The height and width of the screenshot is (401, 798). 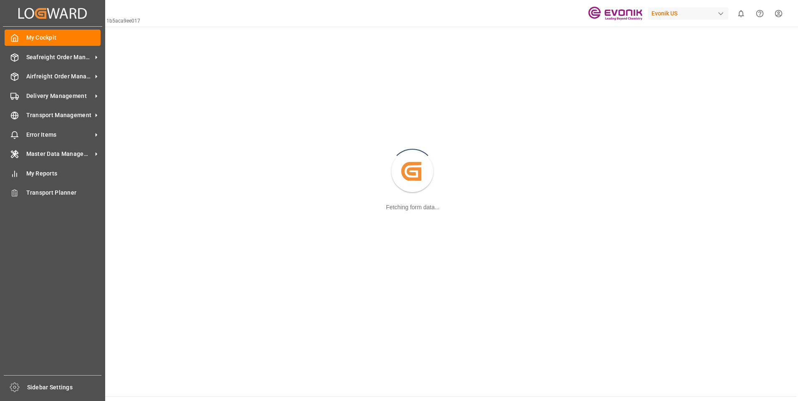 I want to click on a: My Reports, so click(x=53, y=173).